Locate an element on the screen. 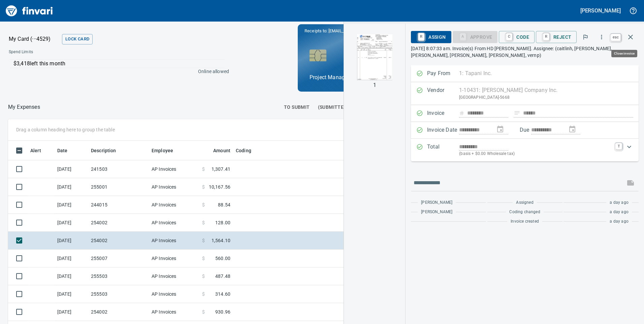  span: Invoice created is located at coordinates (525, 222).